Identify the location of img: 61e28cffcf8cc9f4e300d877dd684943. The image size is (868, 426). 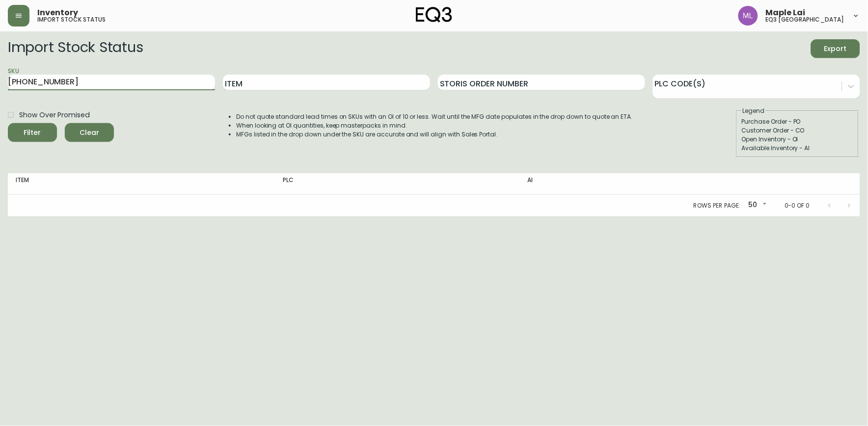
(748, 15).